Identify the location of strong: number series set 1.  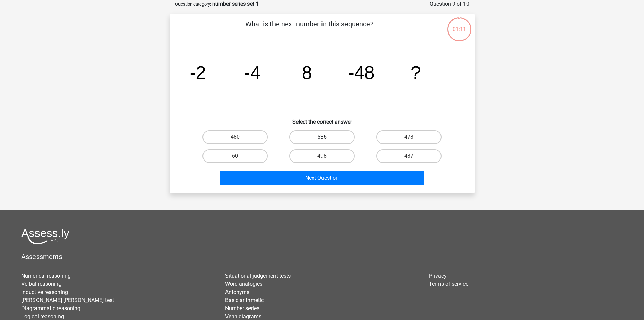
(235, 4).